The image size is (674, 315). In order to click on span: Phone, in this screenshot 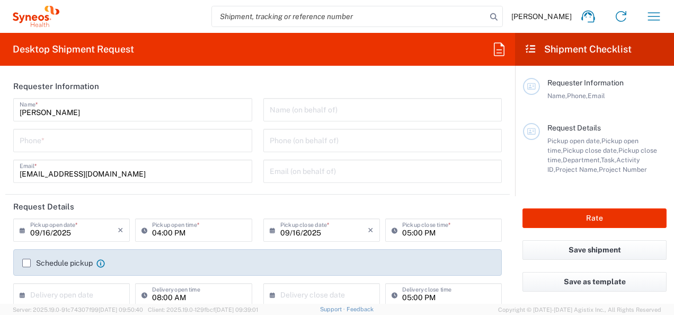, I will do `click(577, 95)`.